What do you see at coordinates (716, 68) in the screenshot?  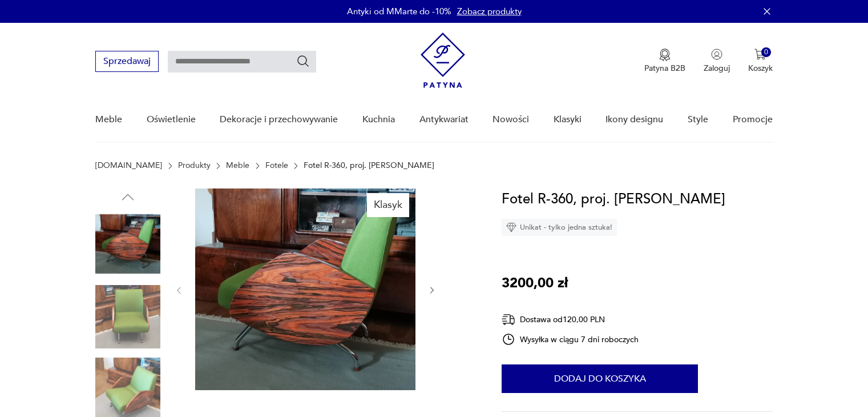 I see `p: Zaloguj` at bounding box center [716, 68].